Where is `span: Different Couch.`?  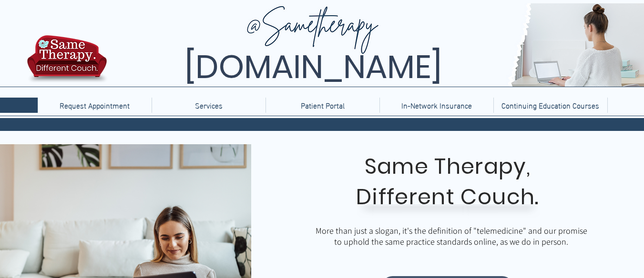 span: Different Couch. is located at coordinates (447, 197).